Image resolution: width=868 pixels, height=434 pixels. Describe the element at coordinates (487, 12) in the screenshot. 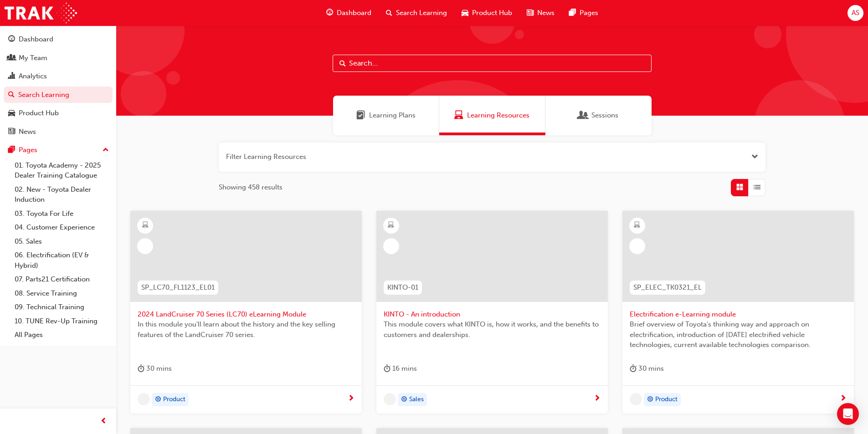

I see `a: car-iconProduct Hub` at that location.